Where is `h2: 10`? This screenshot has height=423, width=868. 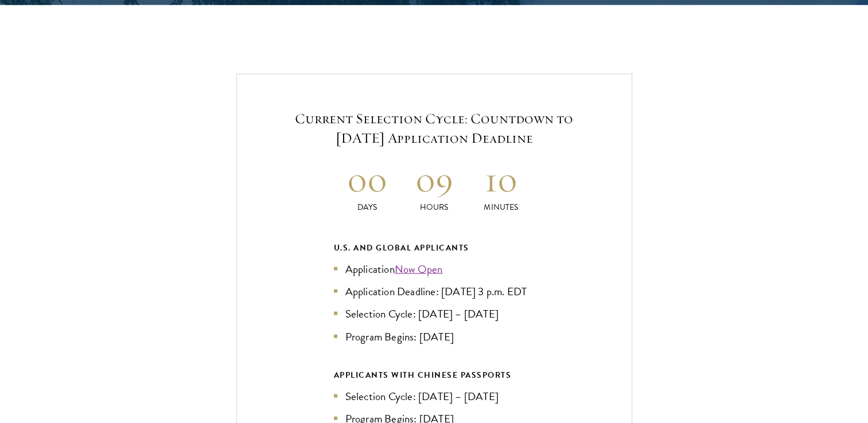
h2: 10 is located at coordinates (501, 179).